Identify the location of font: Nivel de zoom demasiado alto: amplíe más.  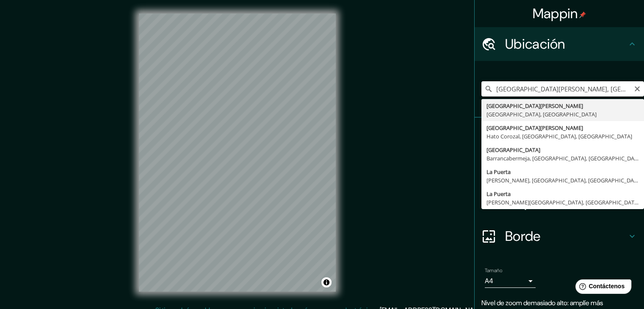
(542, 303).